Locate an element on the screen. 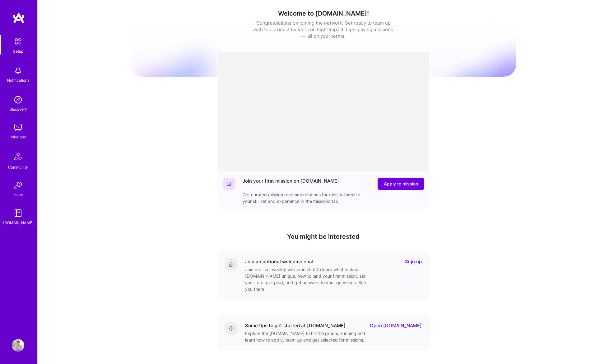 The height and width of the screenshot is (364, 609). div: Notifications is located at coordinates (18, 80).